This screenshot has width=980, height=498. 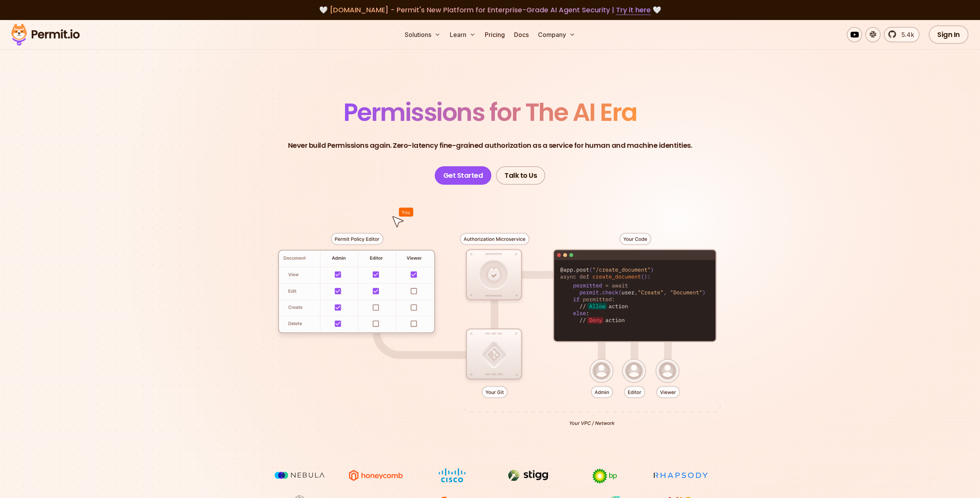 I want to click on a: Pricing, so click(x=495, y=35).